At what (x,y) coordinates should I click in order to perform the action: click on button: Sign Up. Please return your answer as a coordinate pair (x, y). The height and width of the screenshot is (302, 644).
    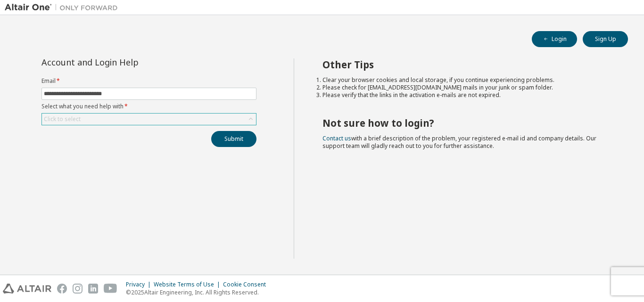
    Looking at the image, I should click on (605, 39).